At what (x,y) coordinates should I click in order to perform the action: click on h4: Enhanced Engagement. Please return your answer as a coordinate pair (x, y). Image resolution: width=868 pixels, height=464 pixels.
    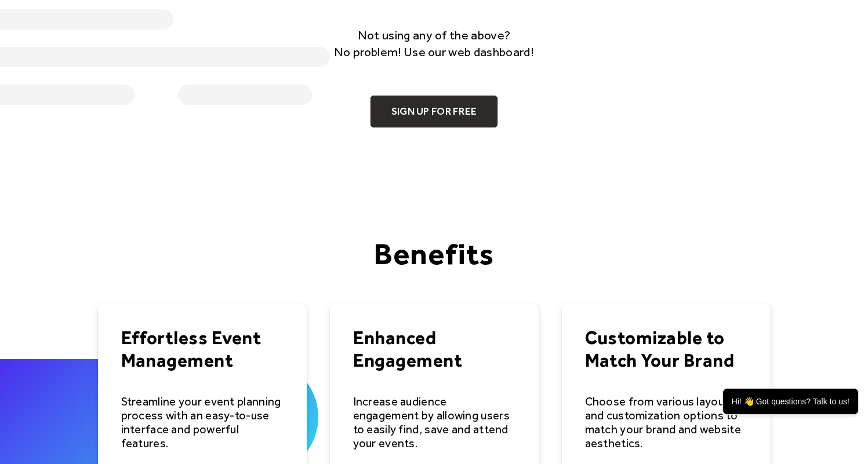
    Looking at the image, I should click on (434, 349).